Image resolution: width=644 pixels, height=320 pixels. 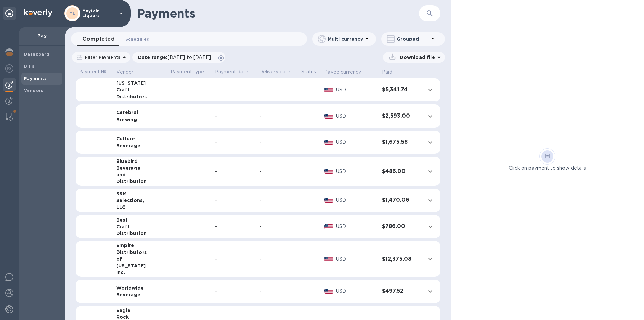 What do you see at coordinates (277, 71) in the screenshot?
I see `p: Delivery date` at bounding box center [277, 71].